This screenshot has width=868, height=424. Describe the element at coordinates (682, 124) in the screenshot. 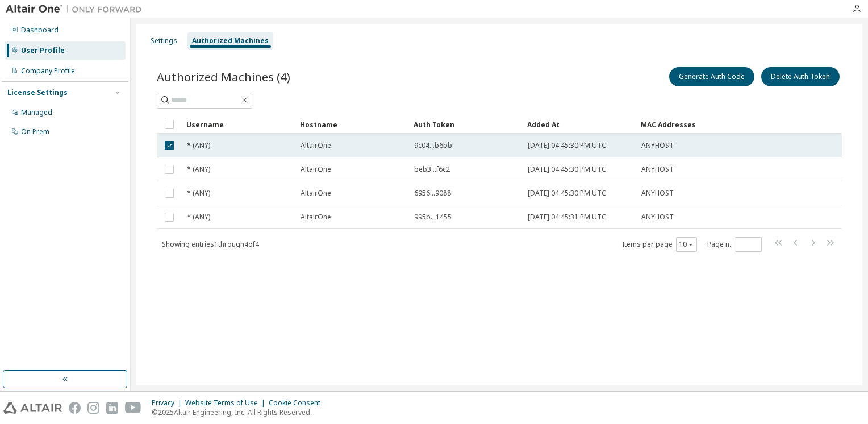

I see `div: MAC Addresses` at that location.